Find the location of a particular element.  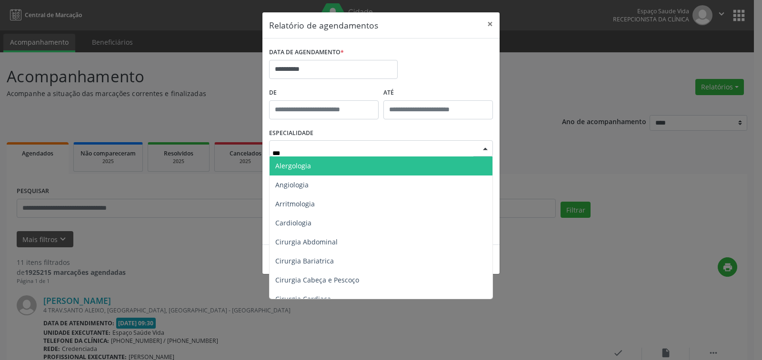

span: Cardiologia is located at coordinates (293, 223).